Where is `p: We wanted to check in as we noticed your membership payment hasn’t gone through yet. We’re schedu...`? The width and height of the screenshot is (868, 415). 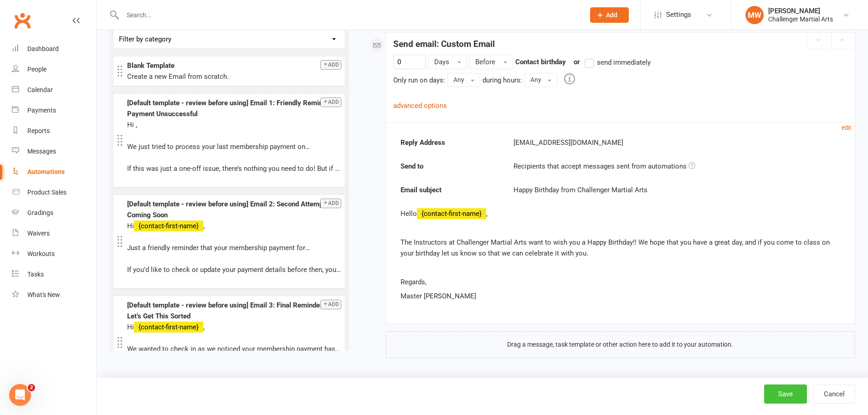
p: We wanted to check in as we noticed your membership payment hasn’t gone through yet. We’re schedu... is located at coordinates (234, 349).